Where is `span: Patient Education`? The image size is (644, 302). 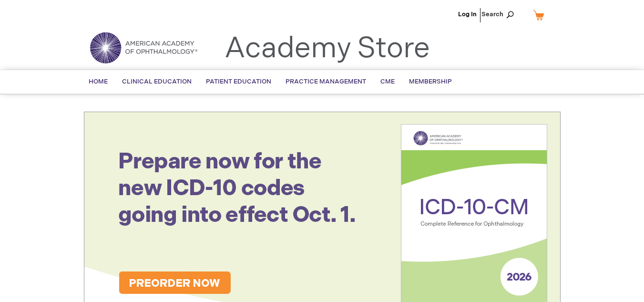
span: Patient Education is located at coordinates (239, 81).